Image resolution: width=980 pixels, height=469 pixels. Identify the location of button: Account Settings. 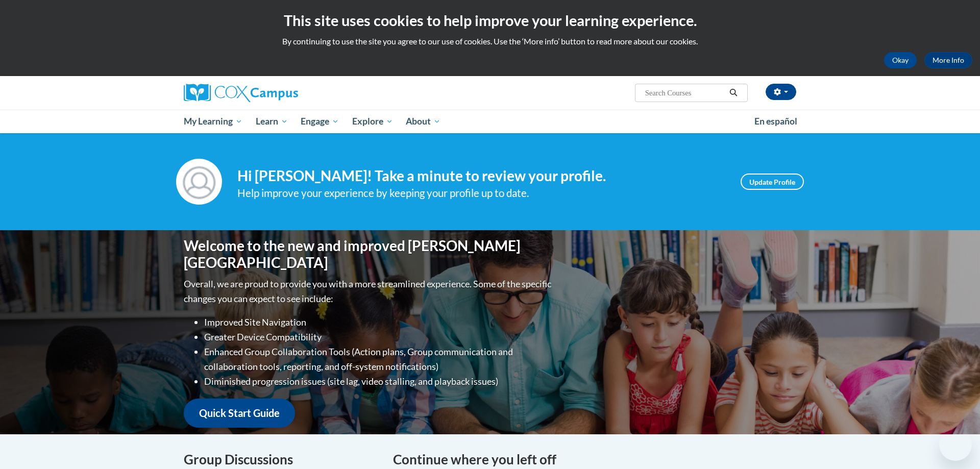
(781, 92).